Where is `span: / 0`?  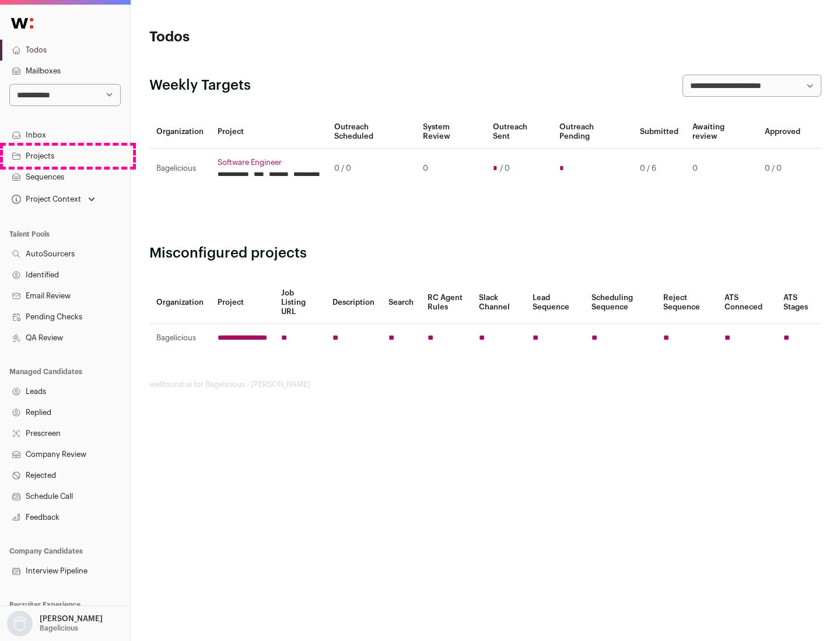 span: / 0 is located at coordinates (504, 168).